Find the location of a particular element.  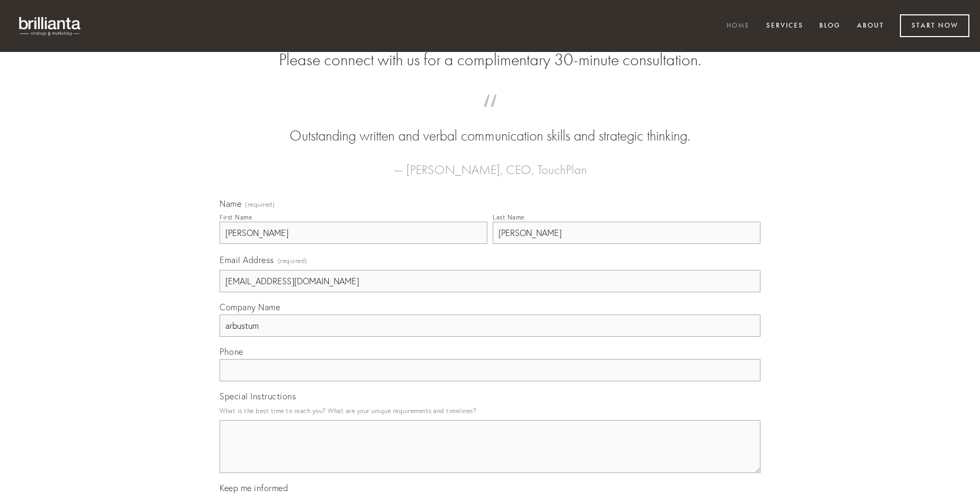

img: brillianta - research, strategy, marketing is located at coordinates (50, 26).